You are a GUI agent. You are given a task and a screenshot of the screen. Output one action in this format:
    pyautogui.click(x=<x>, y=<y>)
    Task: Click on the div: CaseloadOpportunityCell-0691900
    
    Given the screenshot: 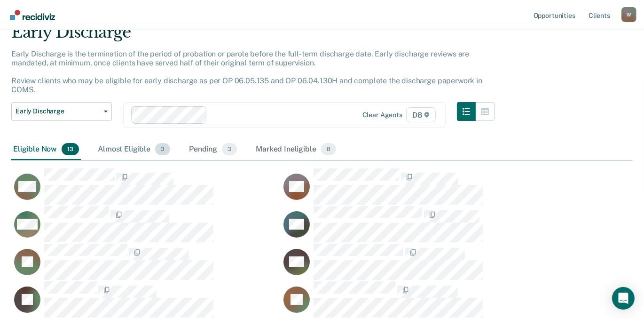 What is the action you would take?
    pyautogui.click(x=416, y=187)
    